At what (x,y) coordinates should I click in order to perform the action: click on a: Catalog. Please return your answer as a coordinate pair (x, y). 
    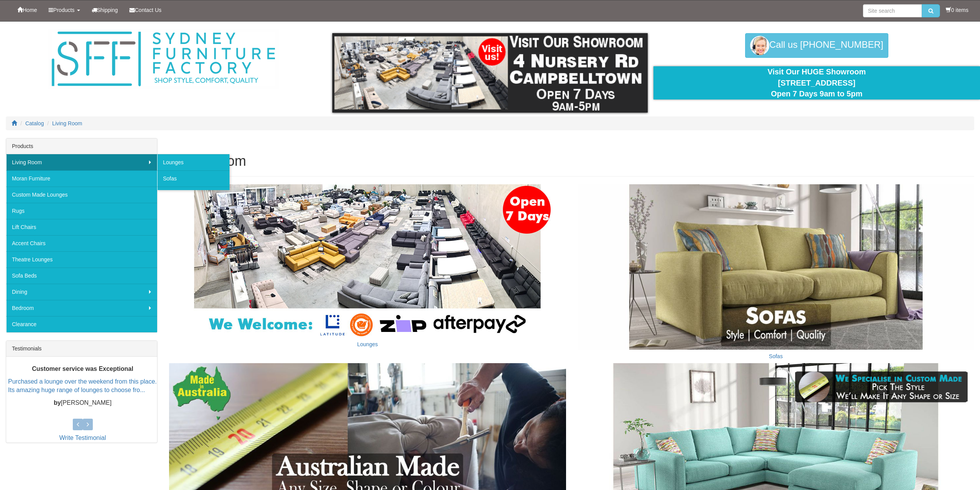
    Looking at the image, I should click on (35, 123).